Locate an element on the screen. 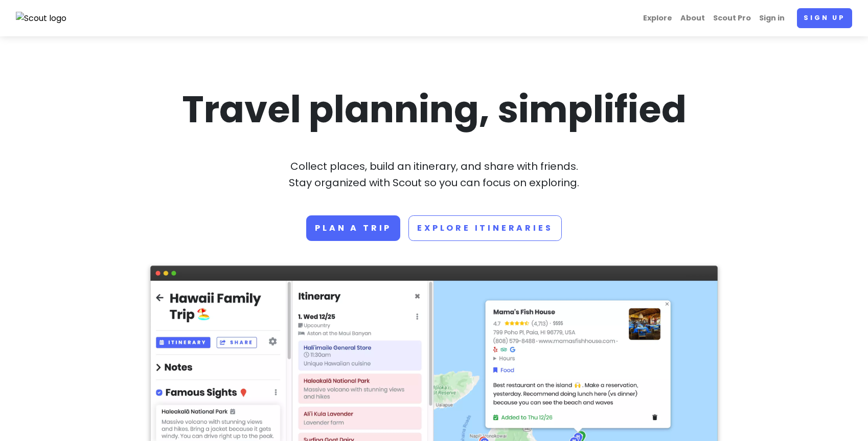  p: Collect places, build an itinerary, and share with friends. Stay organized with Scout so you can ... is located at coordinates (434, 175).